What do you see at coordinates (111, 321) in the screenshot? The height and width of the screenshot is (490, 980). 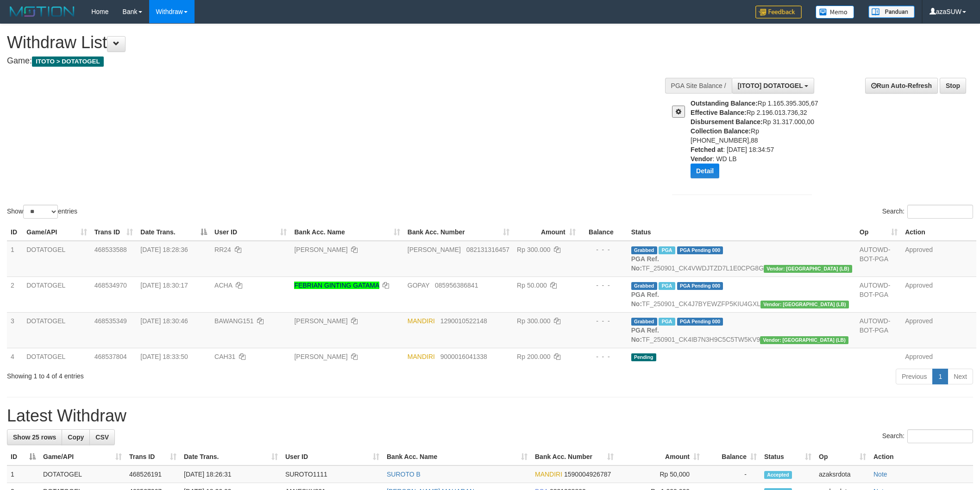 I see `span: 468535349` at bounding box center [111, 321].